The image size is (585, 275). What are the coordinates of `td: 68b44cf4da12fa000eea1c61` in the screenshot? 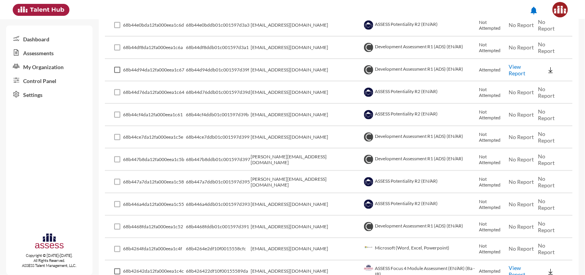 It's located at (155, 115).